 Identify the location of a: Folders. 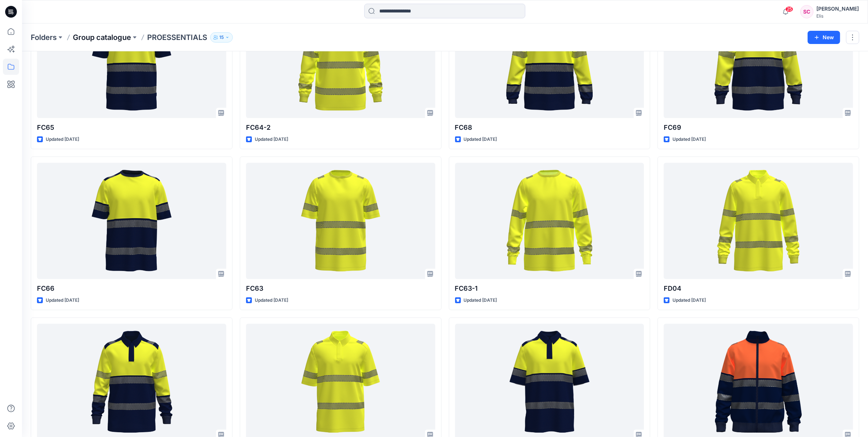
(43, 37).